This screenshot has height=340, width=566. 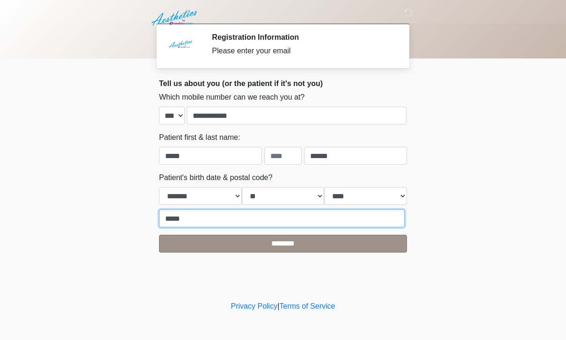 What do you see at coordinates (302, 51) in the screenshot?
I see `div: Please enter your email` at bounding box center [302, 51].